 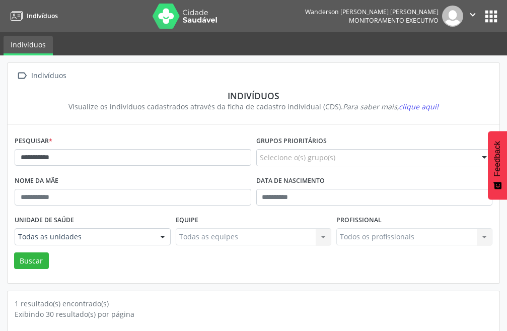 I want to click on div: 1 resultado(s) encontrado(s), so click(x=253, y=303).